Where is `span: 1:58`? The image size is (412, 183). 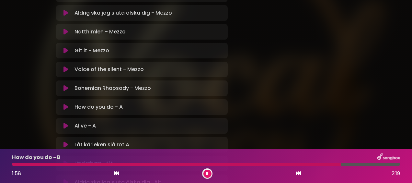
span: 1:58 is located at coordinates (17, 173).